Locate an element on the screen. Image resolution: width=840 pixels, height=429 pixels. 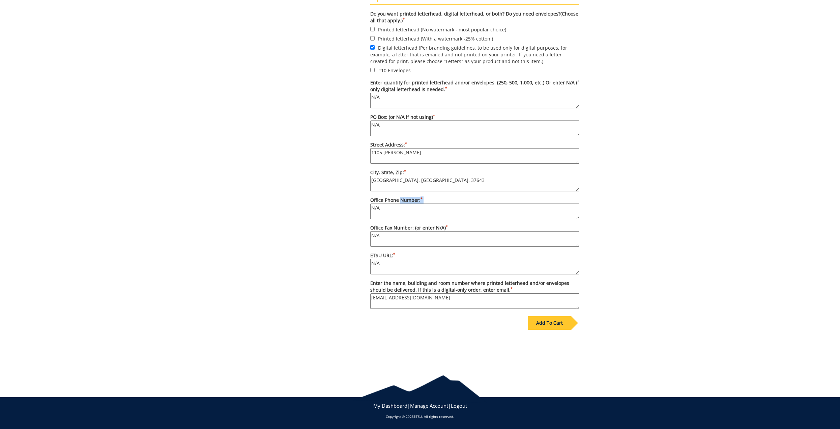
input: #10 Envelopes is located at coordinates (372, 70).